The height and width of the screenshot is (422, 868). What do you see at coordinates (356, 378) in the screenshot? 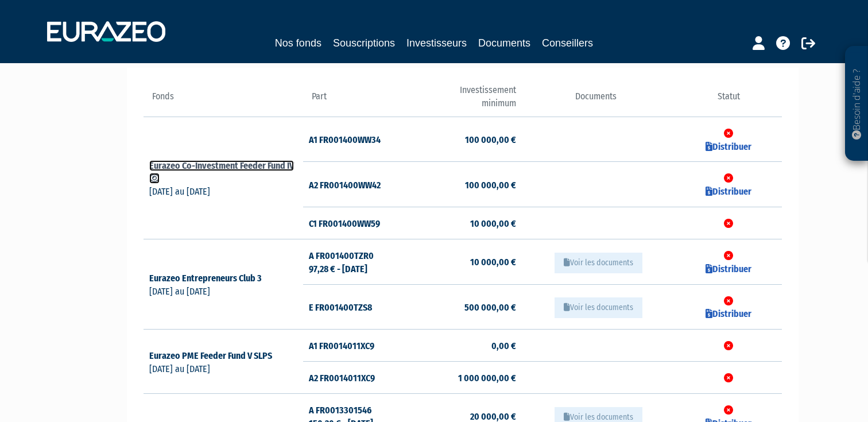
I see `td: A2 FR0014011XC9` at bounding box center [356, 378].